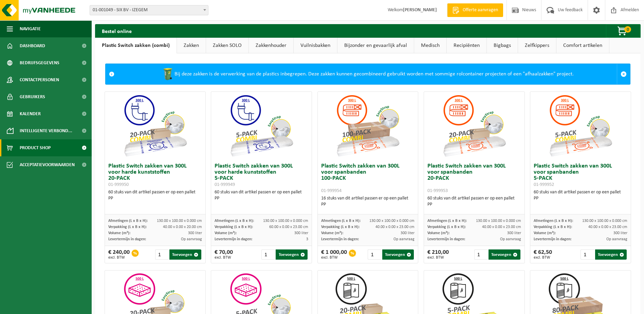 Image resolution: width=644 pixels, height=314 pixels. I want to click on img: 01-999953, so click(474, 126).